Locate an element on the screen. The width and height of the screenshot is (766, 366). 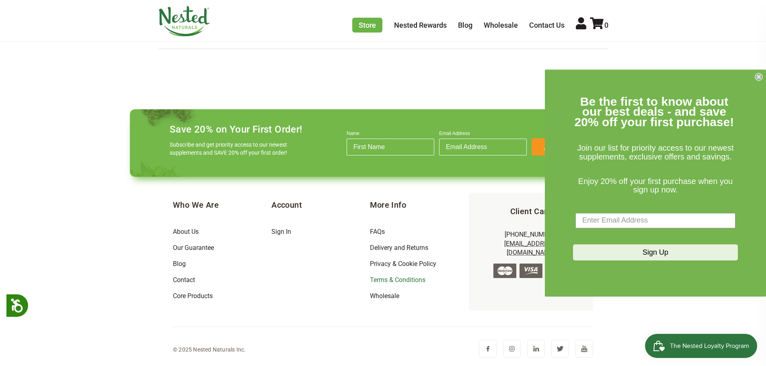
div: FLYOUT Form is located at coordinates (655, 183).